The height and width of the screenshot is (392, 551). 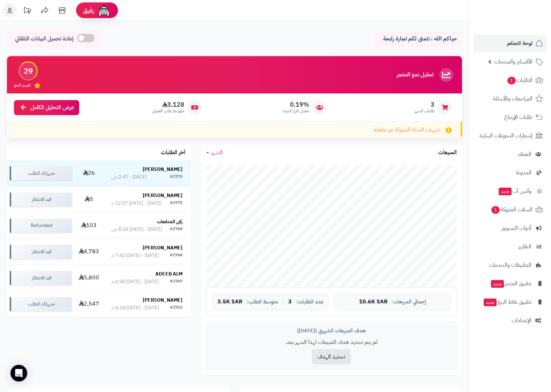 I want to click on span: متوسط الطلب:, so click(x=262, y=302).